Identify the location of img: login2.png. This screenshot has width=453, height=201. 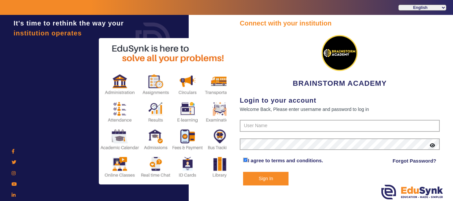
(168, 111).